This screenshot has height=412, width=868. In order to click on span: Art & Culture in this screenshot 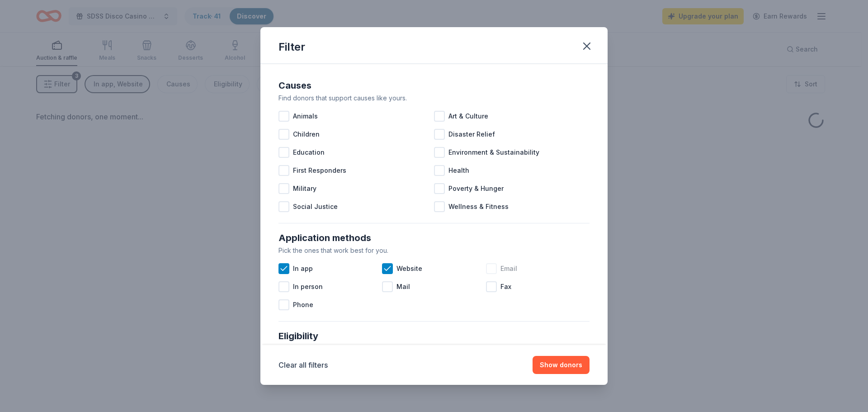, I will do `click(468, 116)`.